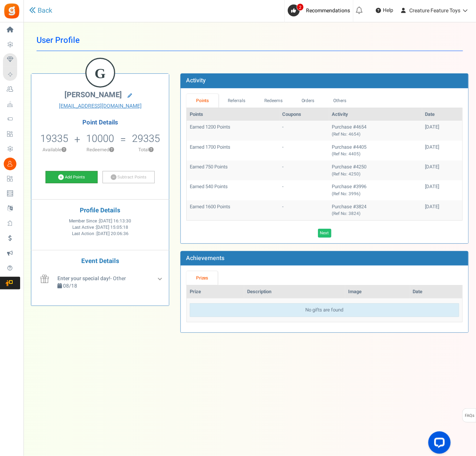 This screenshot has height=456, width=476. What do you see at coordinates (54, 150) in the screenshot?
I see `p: Available` at bounding box center [54, 150].